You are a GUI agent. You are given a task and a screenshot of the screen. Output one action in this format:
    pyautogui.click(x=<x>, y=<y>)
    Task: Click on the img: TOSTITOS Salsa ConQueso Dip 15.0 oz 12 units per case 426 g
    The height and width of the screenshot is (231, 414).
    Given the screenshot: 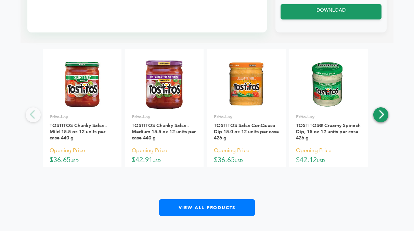 What is the action you would take?
    pyautogui.click(x=246, y=85)
    